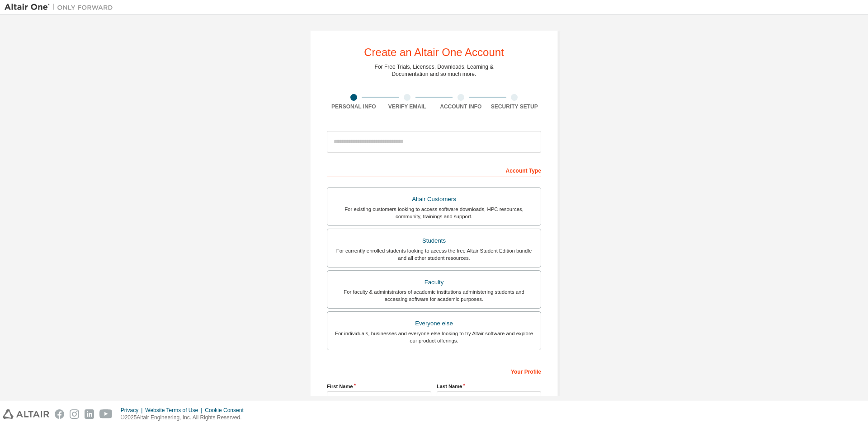 This screenshot has height=427, width=868. I want to click on img: linkedin.svg, so click(90, 414).